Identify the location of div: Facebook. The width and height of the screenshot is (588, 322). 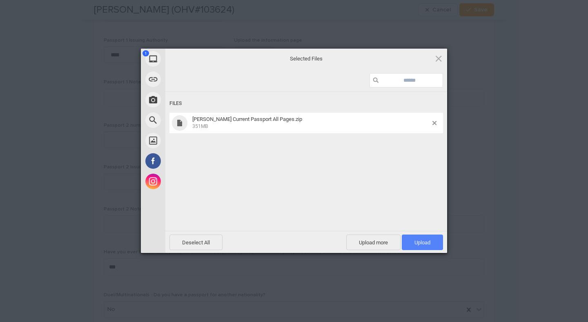
(190, 161).